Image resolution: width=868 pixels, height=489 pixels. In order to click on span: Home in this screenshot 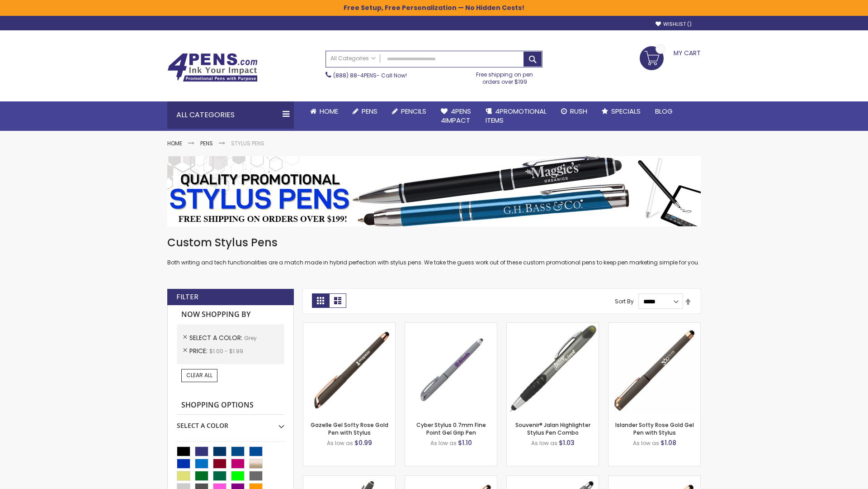, I will do `click(328, 111)`.